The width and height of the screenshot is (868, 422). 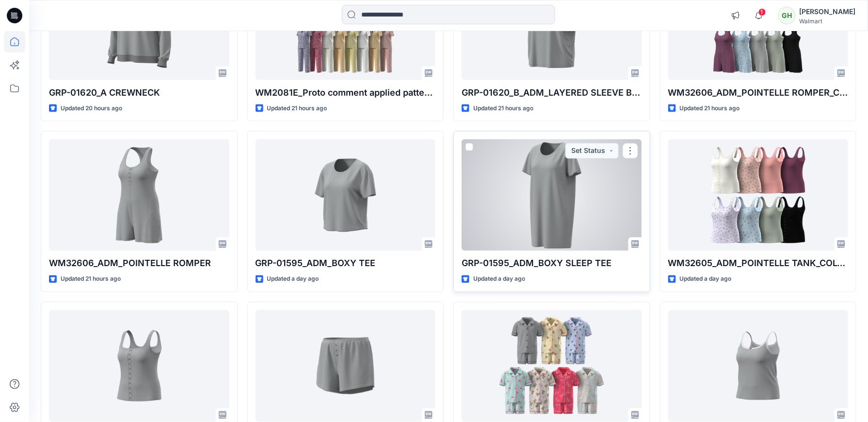 What do you see at coordinates (346, 93) in the screenshot?
I see `p: WM2081E_Proto comment applied pattern_COLORWAY` at bounding box center [346, 93].